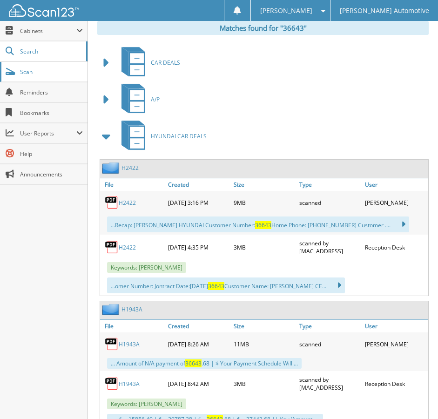 This screenshot has width=438, height=419. I want to click on span: User Reports, so click(48, 133).